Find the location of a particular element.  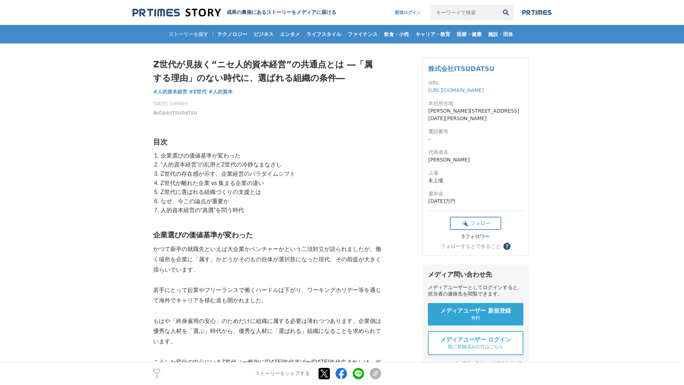

a: ファイナンス is located at coordinates (362, 34).